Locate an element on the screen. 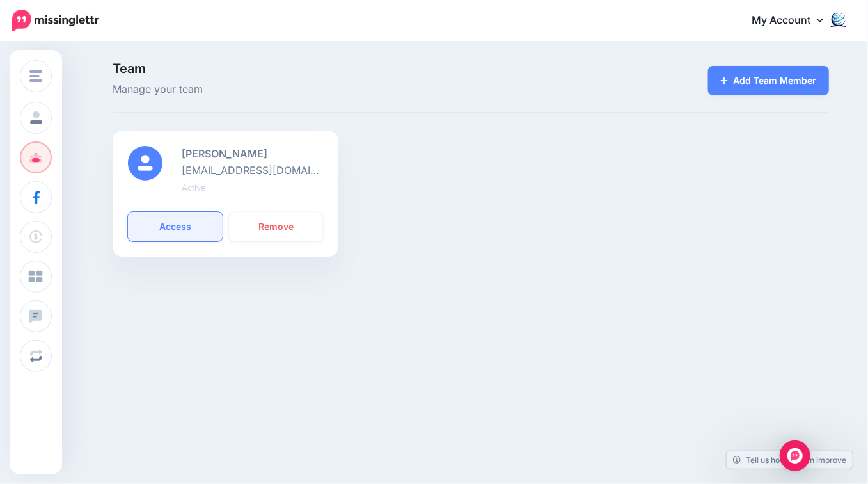  span: Manage your team is located at coordinates (348, 89).